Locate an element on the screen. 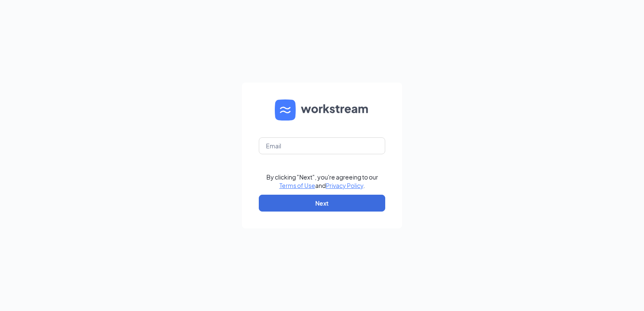 This screenshot has width=644, height=311. a: Privacy Policy is located at coordinates (344, 185).